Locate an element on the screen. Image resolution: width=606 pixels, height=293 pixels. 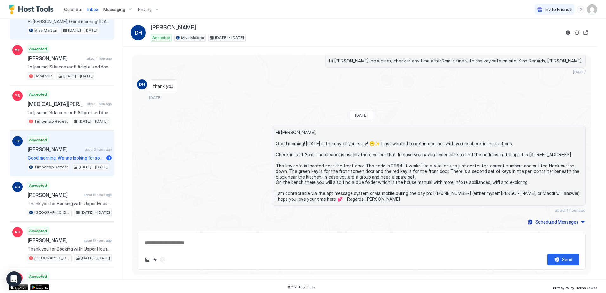
span: © 2025 Host Tools is located at coordinates (301, 287).